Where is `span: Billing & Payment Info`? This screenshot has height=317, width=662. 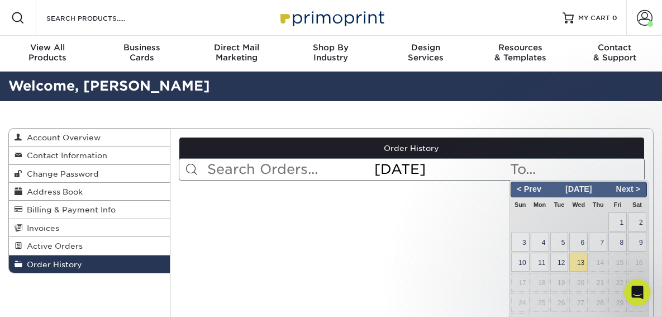
span: Billing & Payment Info is located at coordinates (69, 210).